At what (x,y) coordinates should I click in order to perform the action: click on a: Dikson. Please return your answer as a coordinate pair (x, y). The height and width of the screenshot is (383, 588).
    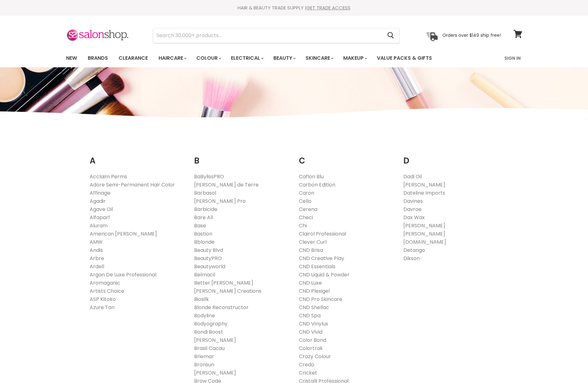
    Looking at the image, I should click on (411, 258).